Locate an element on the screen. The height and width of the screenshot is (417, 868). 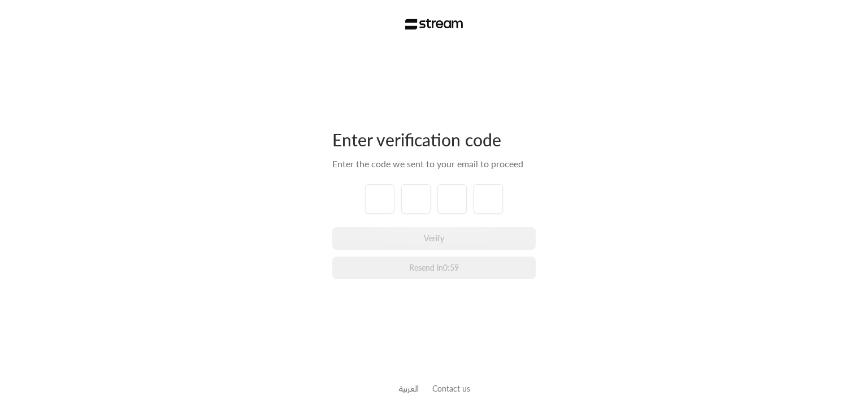
a: Contact us is located at coordinates (451, 388).